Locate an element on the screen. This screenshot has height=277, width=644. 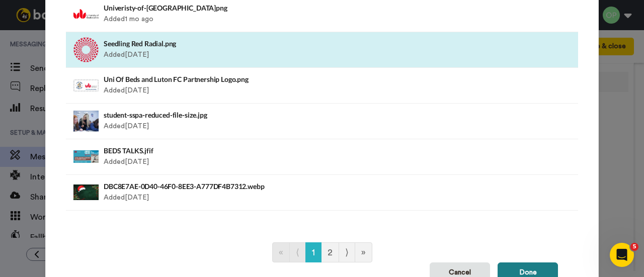
a: Go to first page is located at coordinates (280, 252).